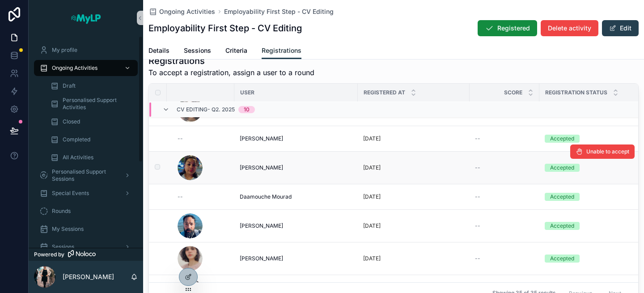  What do you see at coordinates (91, 86) in the screenshot?
I see `a: Draft` at bounding box center [91, 86].